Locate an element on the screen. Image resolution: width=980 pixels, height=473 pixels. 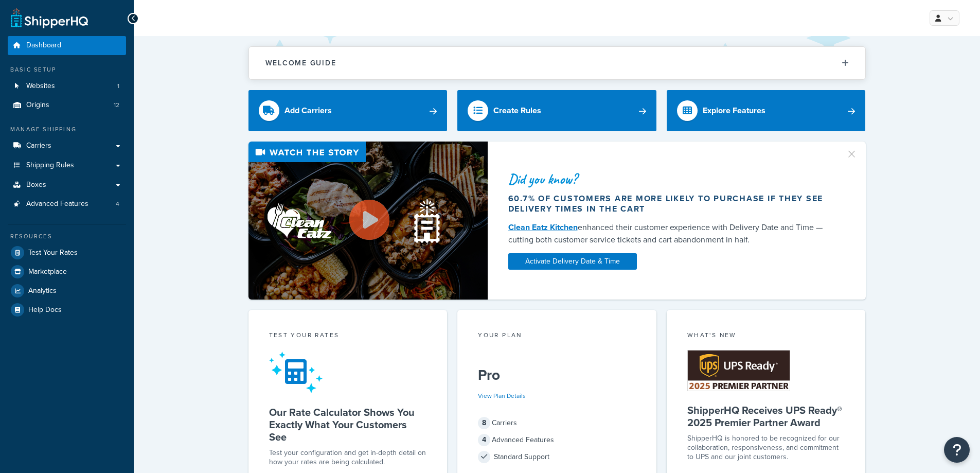
a: Boxes is located at coordinates (67, 184).